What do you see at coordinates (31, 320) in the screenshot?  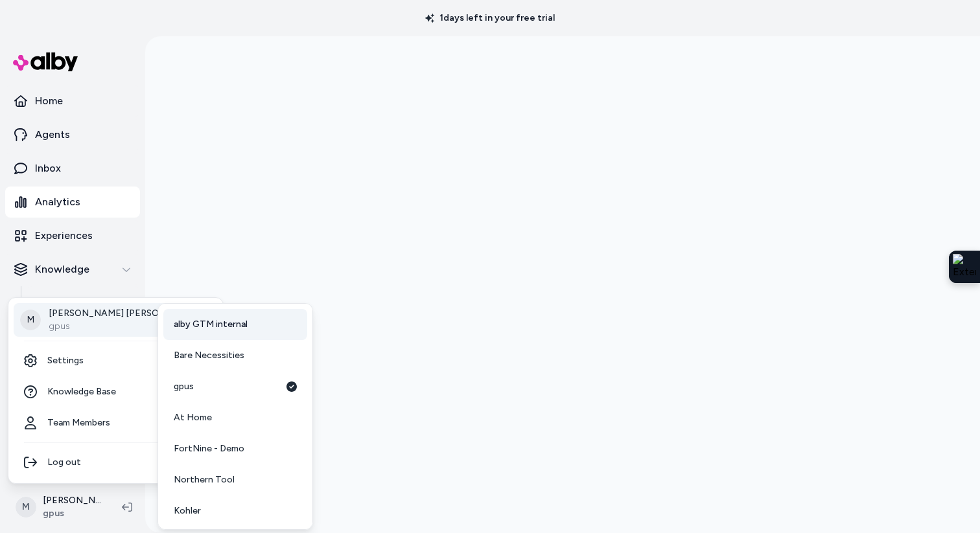 I see `span: M` at bounding box center [31, 320].